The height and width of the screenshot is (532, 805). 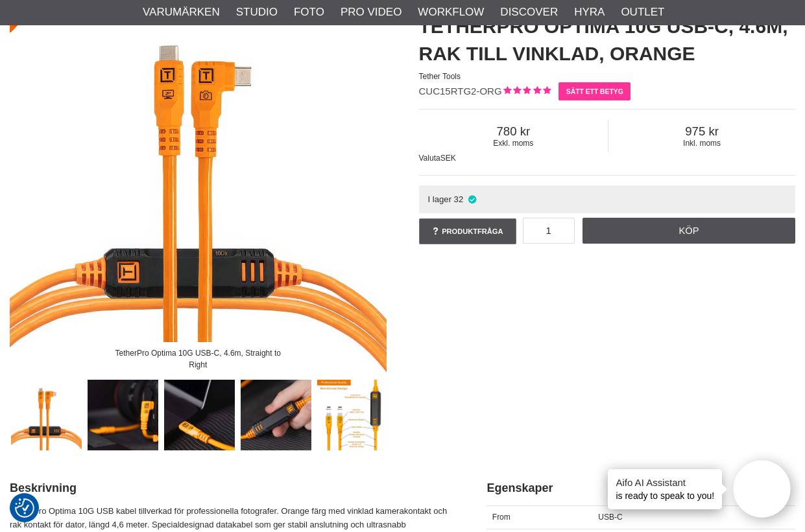 What do you see at coordinates (277, 416) in the screenshot?
I see `img: Built-in TetherBoost technology` at bounding box center [277, 416].